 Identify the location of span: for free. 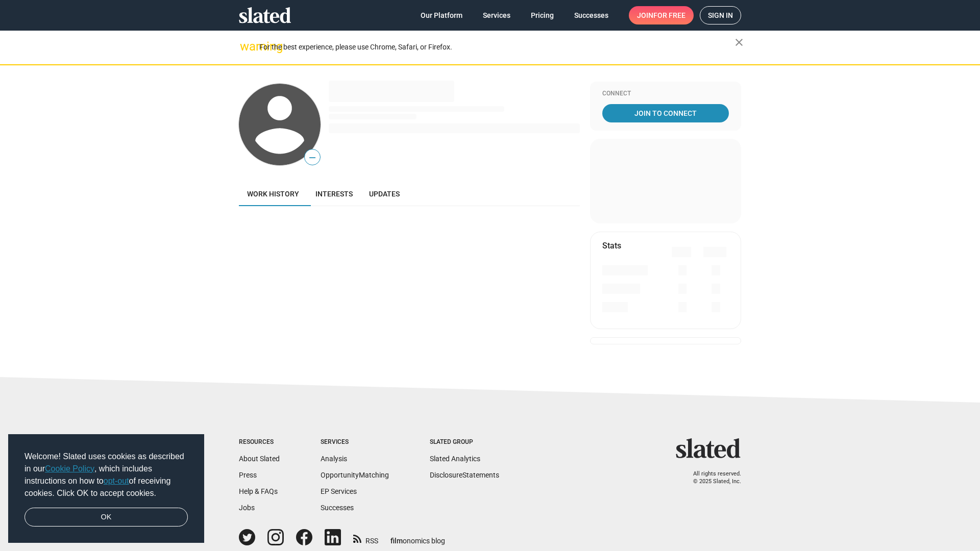
(669, 16).